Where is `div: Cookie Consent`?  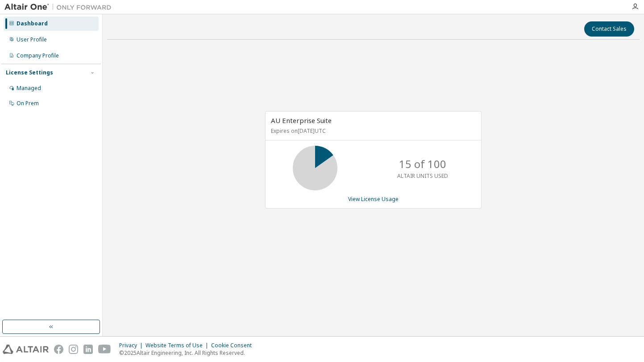 div: Cookie Consent is located at coordinates (234, 345).